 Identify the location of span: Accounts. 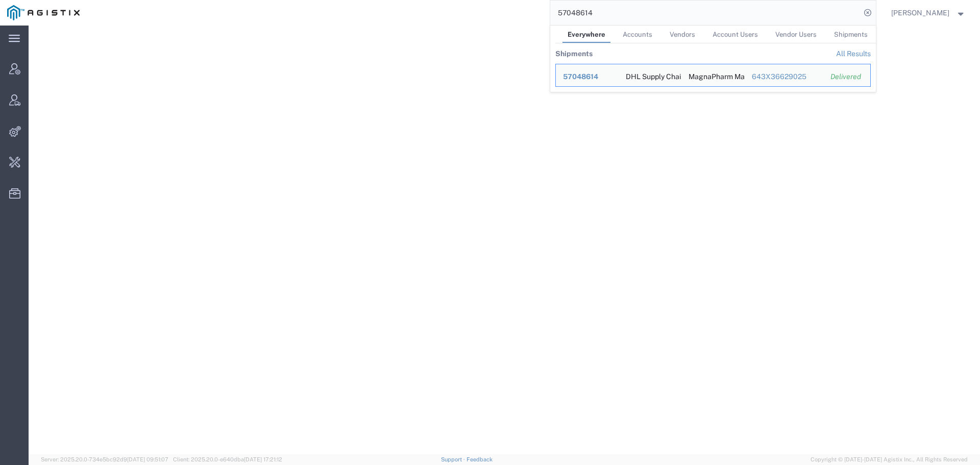
(638, 34).